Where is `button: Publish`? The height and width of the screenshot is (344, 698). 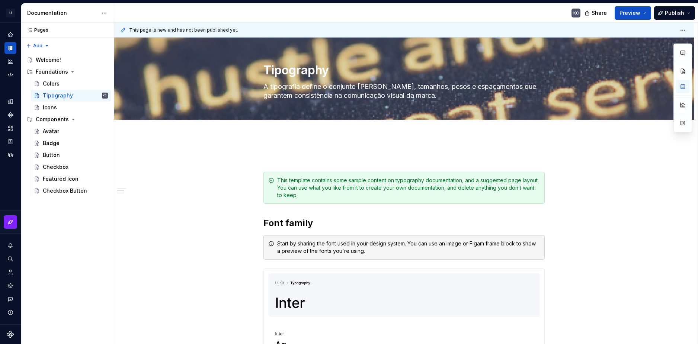
button: Publish is located at coordinates (674, 13).